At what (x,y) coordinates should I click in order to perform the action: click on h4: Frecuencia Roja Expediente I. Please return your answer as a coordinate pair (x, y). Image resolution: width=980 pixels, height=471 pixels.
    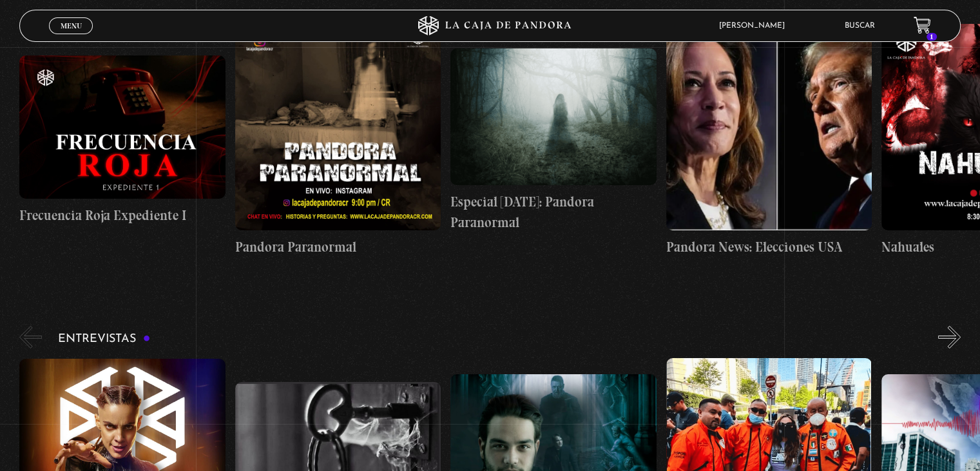
    Looking at the image, I should click on (122, 215).